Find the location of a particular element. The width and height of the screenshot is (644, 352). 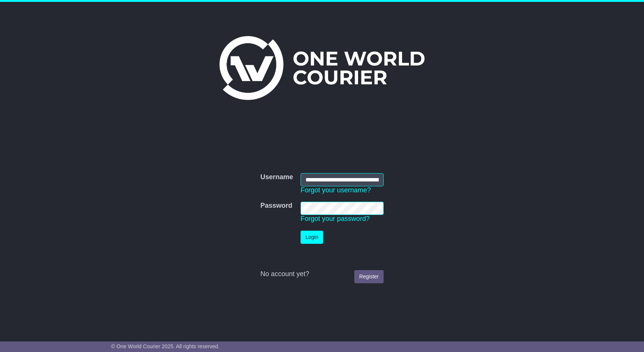

a: Forgot your password? is located at coordinates (335, 219).